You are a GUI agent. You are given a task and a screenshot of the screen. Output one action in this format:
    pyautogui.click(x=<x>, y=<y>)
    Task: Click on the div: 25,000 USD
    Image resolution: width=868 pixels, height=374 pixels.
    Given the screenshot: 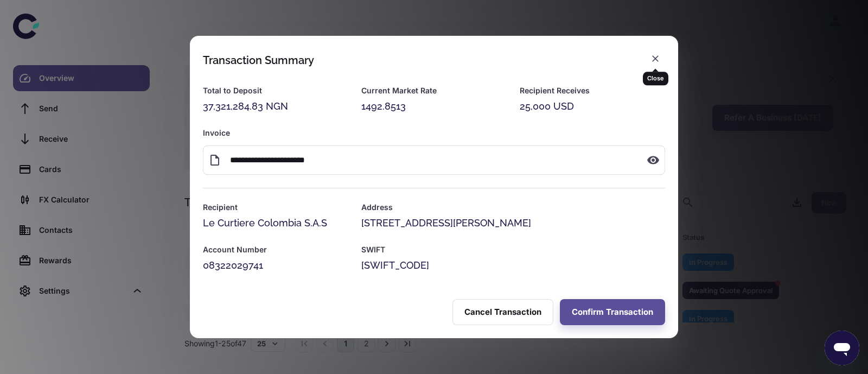 What is the action you would take?
    pyautogui.click(x=592, y=106)
    